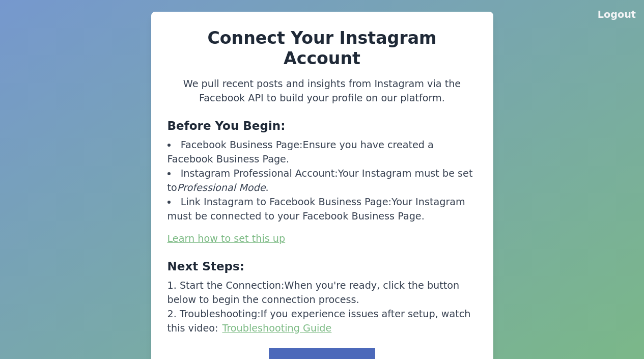 This screenshot has width=644, height=359. I want to click on a: Troubleshooting Guide, so click(277, 328).